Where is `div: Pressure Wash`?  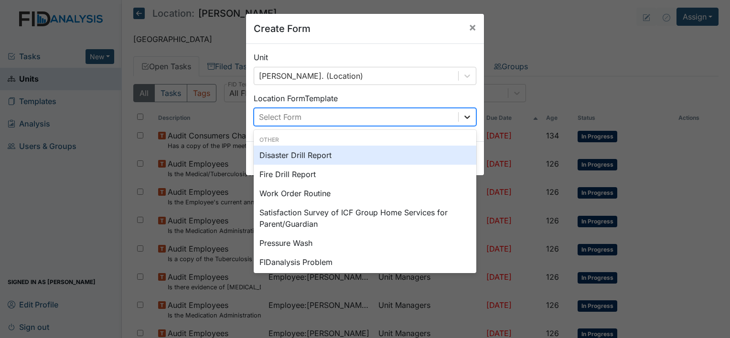 div: Pressure Wash is located at coordinates (365, 243).